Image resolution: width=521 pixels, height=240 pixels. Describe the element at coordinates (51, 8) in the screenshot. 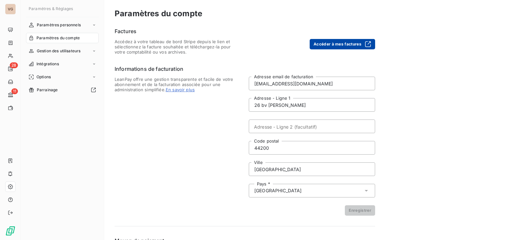

I see `span: Paramètres & Réglages` at that location.